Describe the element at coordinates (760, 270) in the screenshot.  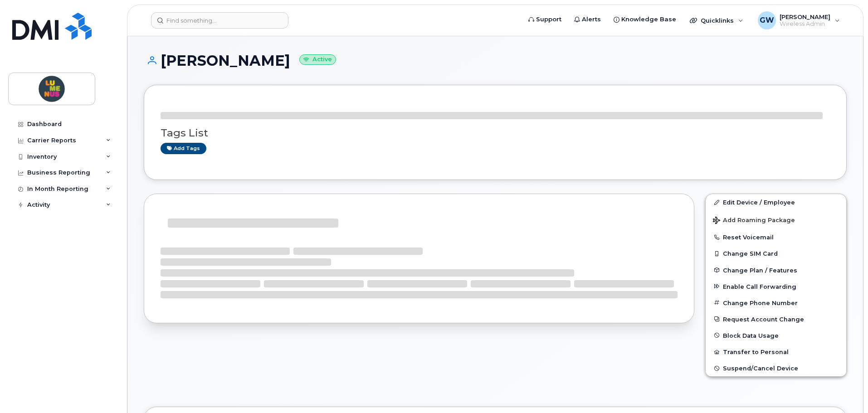
I see `span: Change Plan / Features` at that location.